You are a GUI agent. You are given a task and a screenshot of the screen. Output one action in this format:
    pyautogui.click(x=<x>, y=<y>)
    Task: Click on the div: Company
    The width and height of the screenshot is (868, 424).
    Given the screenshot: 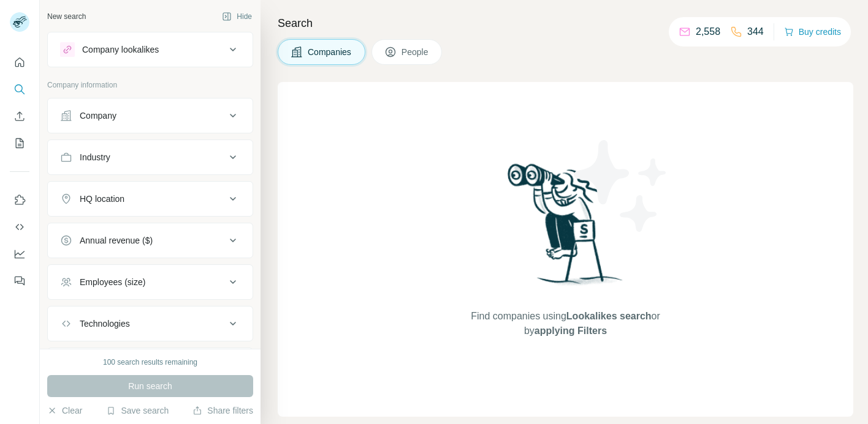 What is the action you would take?
    pyautogui.click(x=98, y=116)
    